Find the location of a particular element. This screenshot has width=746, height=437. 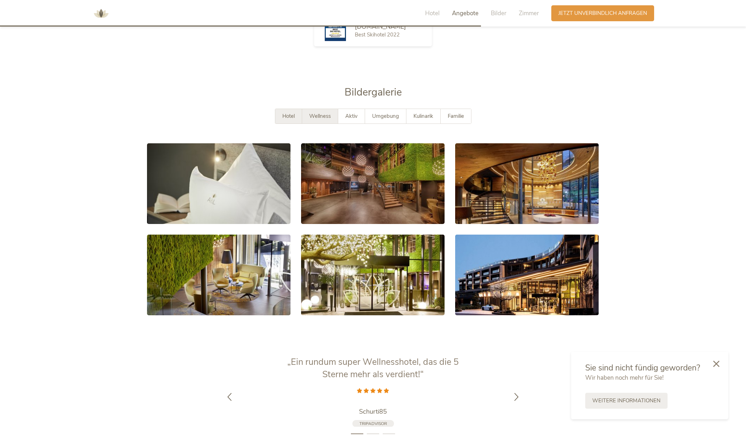

span: Familie is located at coordinates (456, 116).